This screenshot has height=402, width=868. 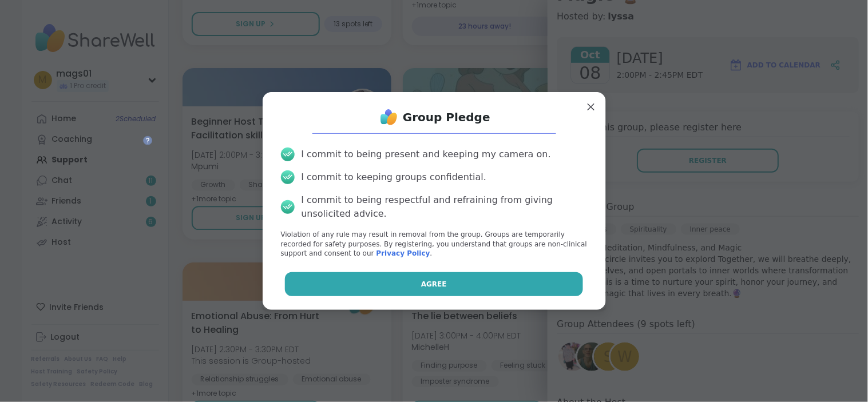 What do you see at coordinates (434, 244) in the screenshot?
I see `p: Violation of any rule may result in removal from the group. Groups are temporarily recorded for s...` at bounding box center [434, 244].